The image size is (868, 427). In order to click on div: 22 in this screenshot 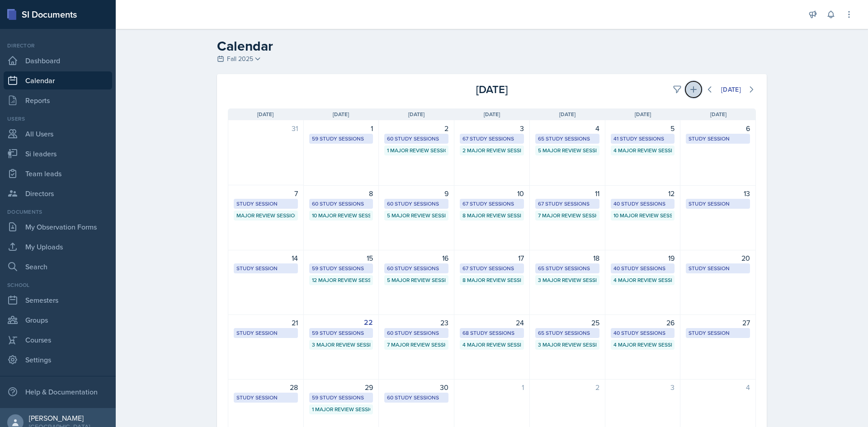, I will do `click(341, 322)`.